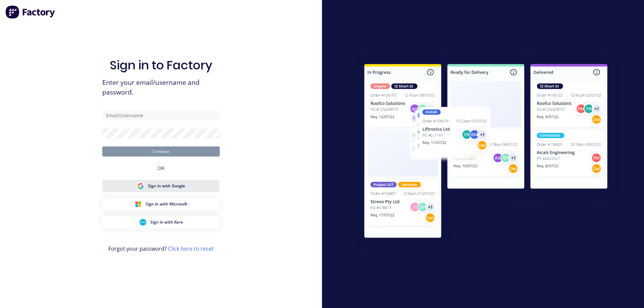 The image size is (644, 308). What do you see at coordinates (166, 222) in the screenshot?
I see `span: Sign in with Xero` at bounding box center [166, 222].